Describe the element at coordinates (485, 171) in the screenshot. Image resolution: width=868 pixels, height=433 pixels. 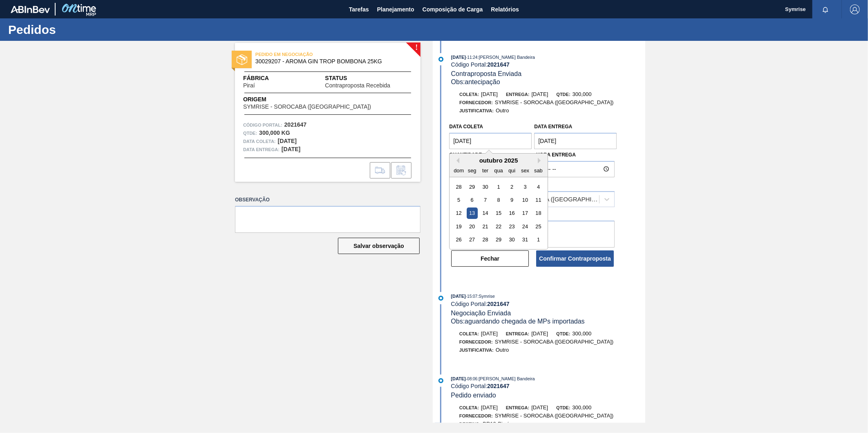
I see `div: ter` at that location.